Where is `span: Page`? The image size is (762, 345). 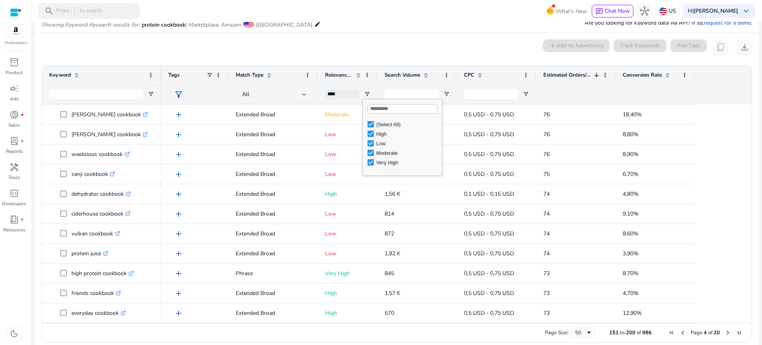 span: Page is located at coordinates (696, 332).